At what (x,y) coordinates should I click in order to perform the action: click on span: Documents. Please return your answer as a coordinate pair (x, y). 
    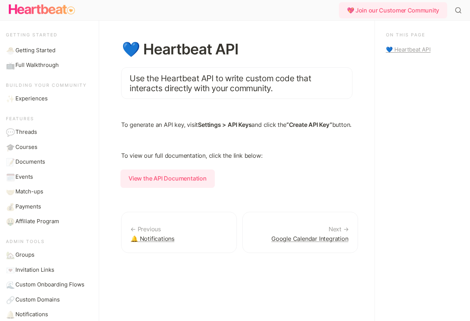
    Looking at the image, I should click on (30, 162).